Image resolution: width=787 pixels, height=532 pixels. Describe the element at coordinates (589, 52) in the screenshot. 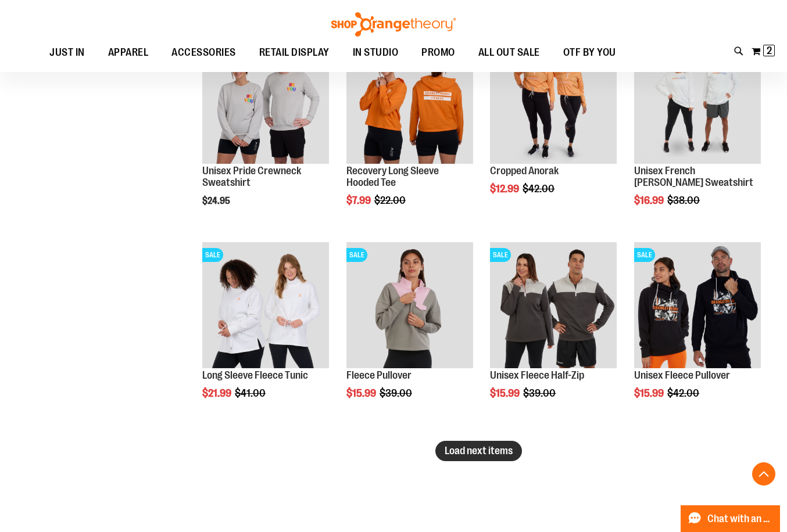

I see `span: OTF BY YOU` at that location.